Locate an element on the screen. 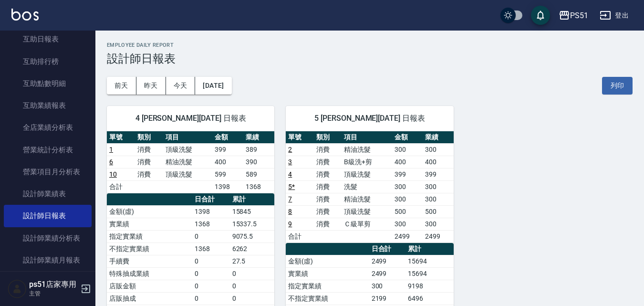 The height and width of the screenshot is (306, 644). a: 4 is located at coordinates (290, 175).